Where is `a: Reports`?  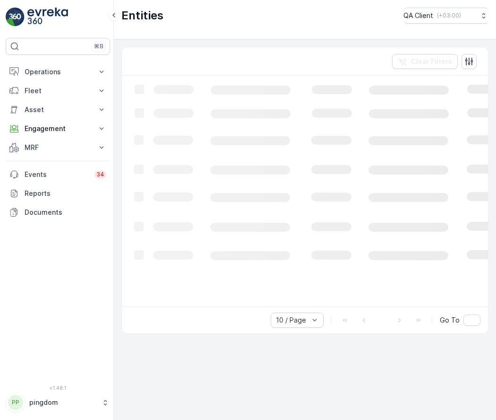
a: Reports is located at coordinates (58, 193).